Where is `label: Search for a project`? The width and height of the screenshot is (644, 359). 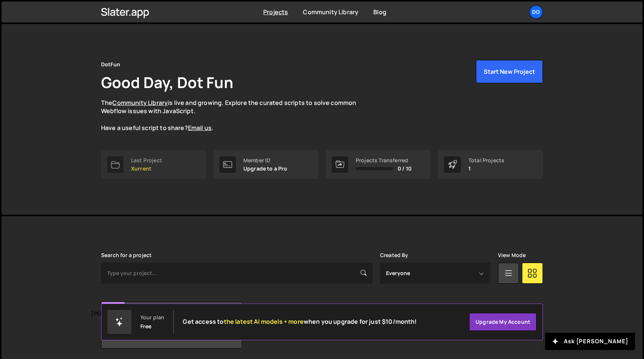
label: Search for a project is located at coordinates (126, 255).